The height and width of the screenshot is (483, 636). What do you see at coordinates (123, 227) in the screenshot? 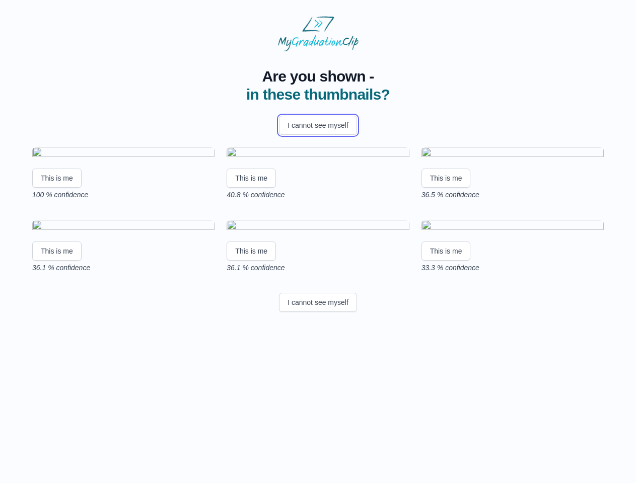
I see `img: 8630e395c4dae85ba56d63593316f5162808b8fd.gif` at bounding box center [123, 227].